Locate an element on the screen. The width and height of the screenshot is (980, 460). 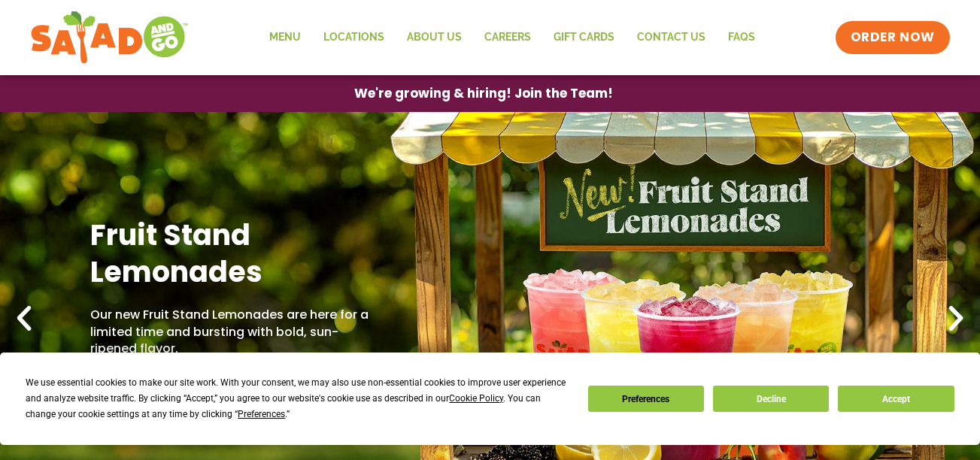
button: Decline is located at coordinates (771, 399).